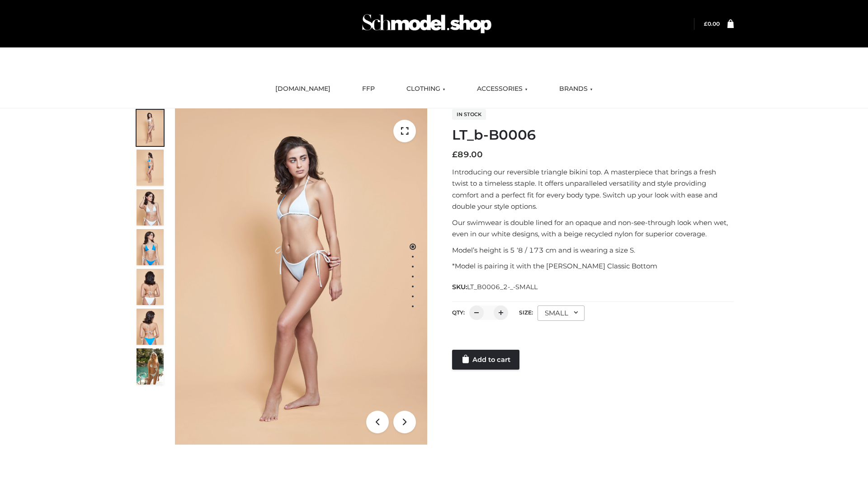 This screenshot has width=868, height=488. What do you see at coordinates (368, 89) in the screenshot?
I see `a: FFP` at bounding box center [368, 89].